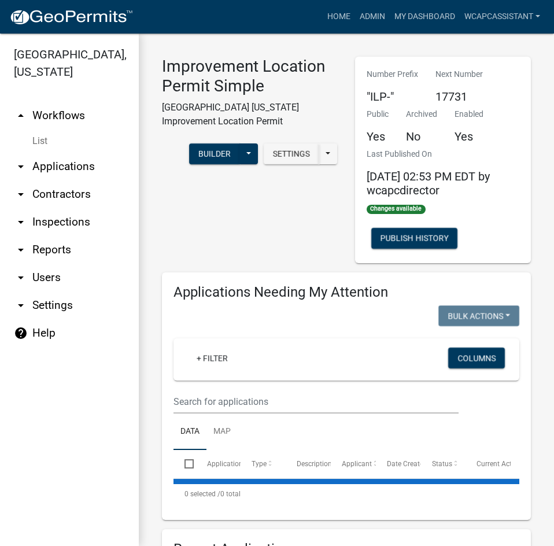  Describe the element at coordinates (422, 114) in the screenshot. I see `p: Archived` at that location.